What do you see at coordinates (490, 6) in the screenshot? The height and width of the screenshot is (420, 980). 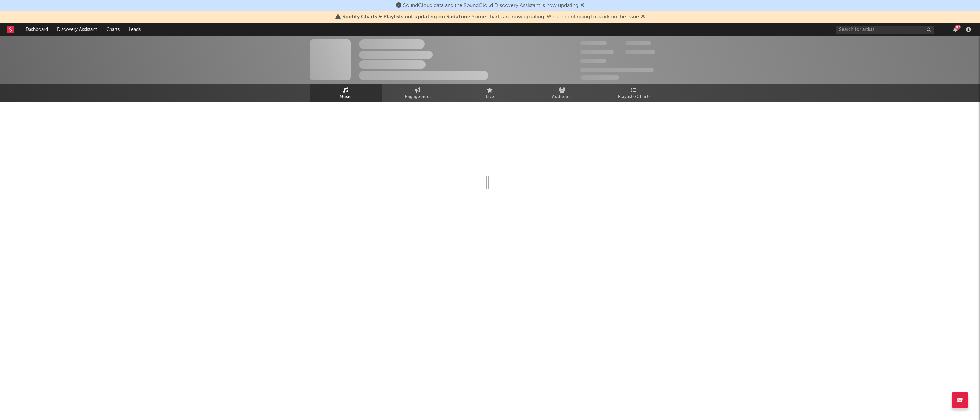 I see `span: SoundCloud data and the SoundCloud Discovery Assistant is now updating` at bounding box center [490, 6].